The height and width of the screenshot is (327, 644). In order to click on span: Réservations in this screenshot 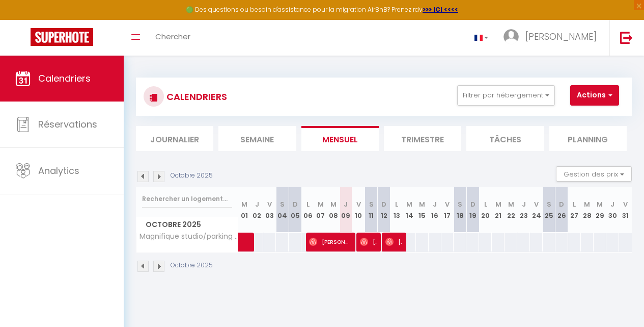, I will do `click(67, 124)`.